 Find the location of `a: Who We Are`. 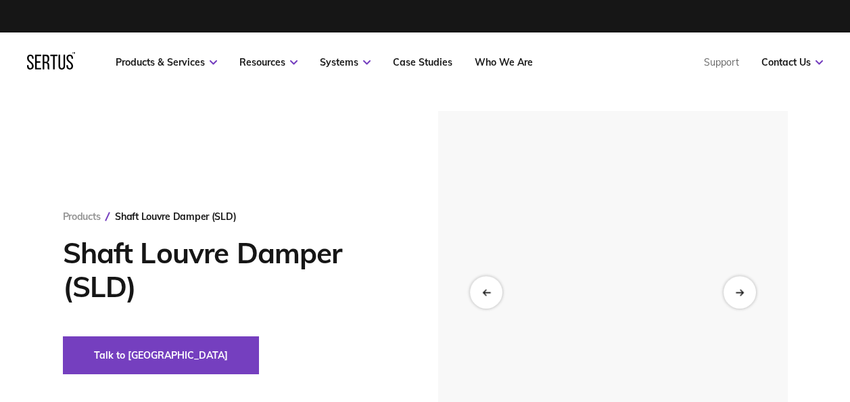

a: Who We Are is located at coordinates (504, 62).